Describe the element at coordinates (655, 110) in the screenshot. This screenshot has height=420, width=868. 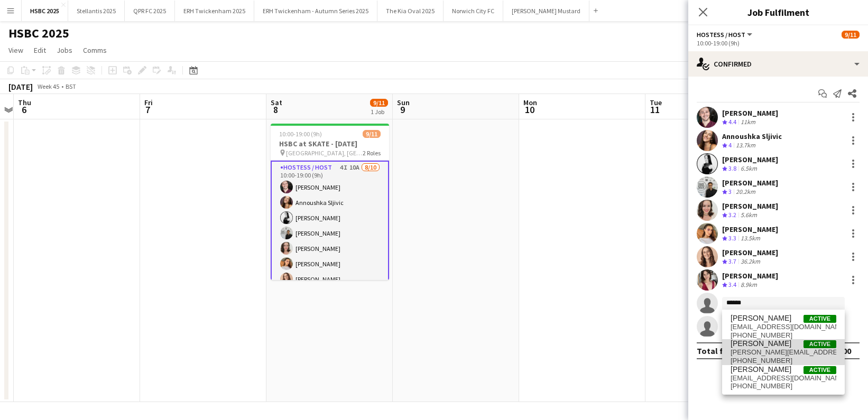
I see `span: 11` at that location.